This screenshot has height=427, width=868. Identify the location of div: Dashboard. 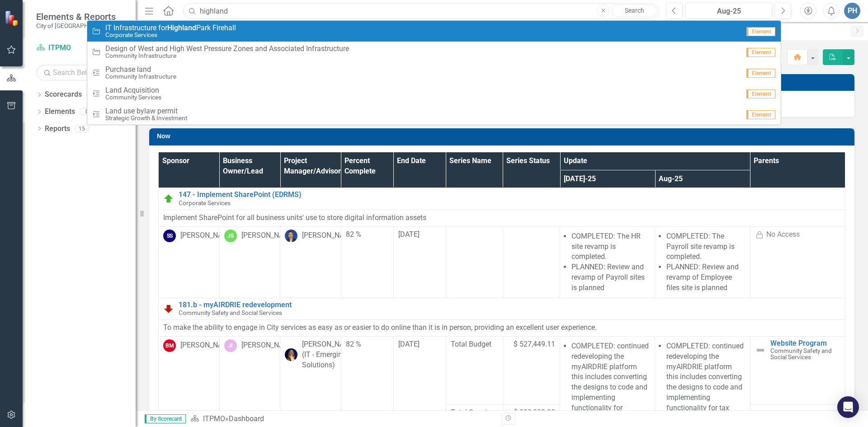
(246, 419).